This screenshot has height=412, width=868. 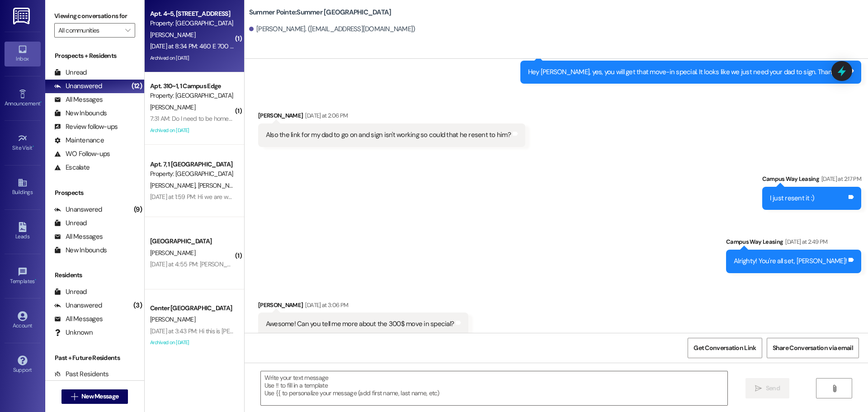 I want to click on span: Share Conversation via email, so click(x=813, y=347).